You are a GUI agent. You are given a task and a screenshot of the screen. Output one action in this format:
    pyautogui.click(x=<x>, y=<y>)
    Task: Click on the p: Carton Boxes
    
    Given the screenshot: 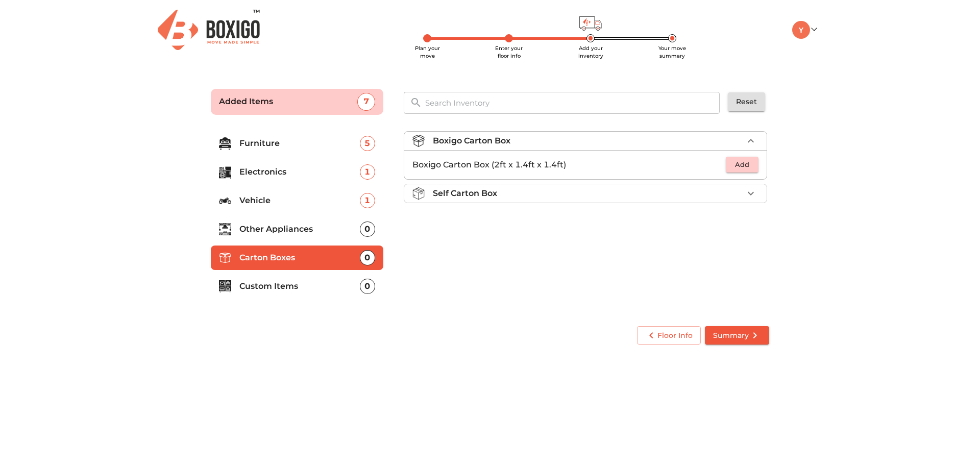 What is the action you would take?
    pyautogui.click(x=300, y=257)
    